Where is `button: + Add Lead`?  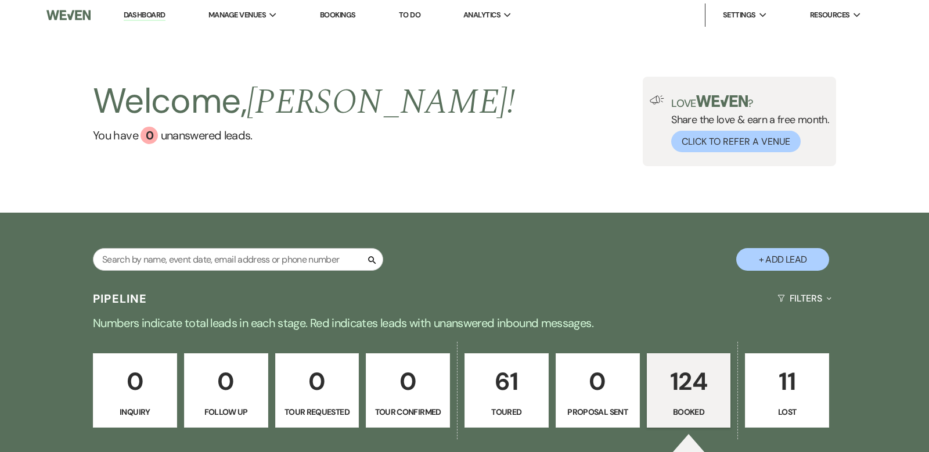
button: + Add Lead is located at coordinates (783, 259).